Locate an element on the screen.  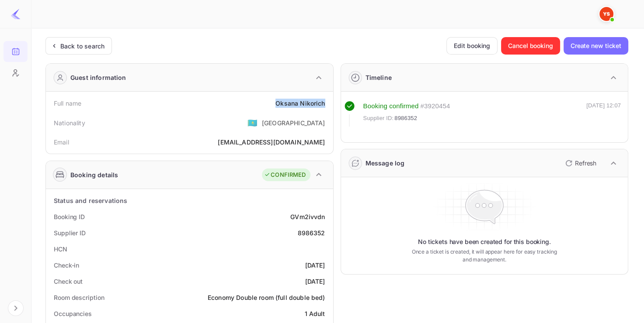
div: # 3920454 is located at coordinates (435, 106).